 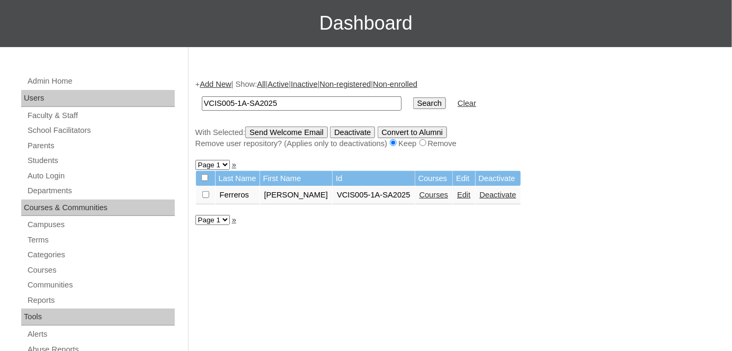 I want to click on div: Remove user repository? (Applies only to deactivations) Keep Remove, so click(x=458, y=144).